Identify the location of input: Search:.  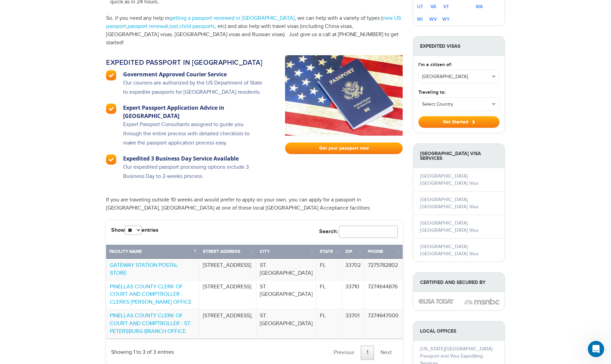
(368, 232).